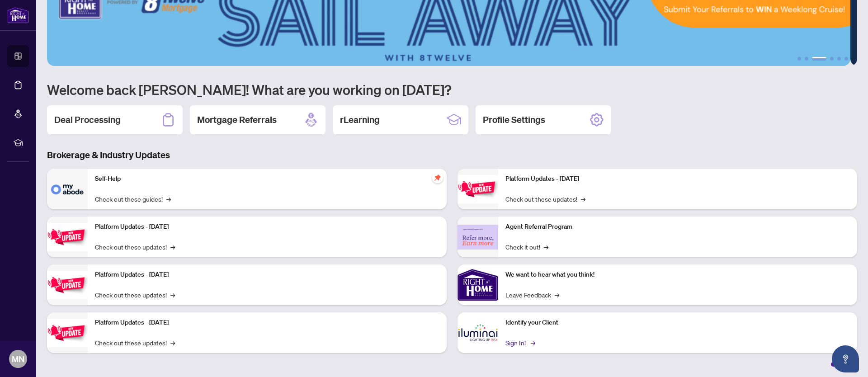 This screenshot has width=868, height=377. What do you see at coordinates (678, 276) in the screenshot?
I see `p: We want to hear what you think!` at bounding box center [678, 276].